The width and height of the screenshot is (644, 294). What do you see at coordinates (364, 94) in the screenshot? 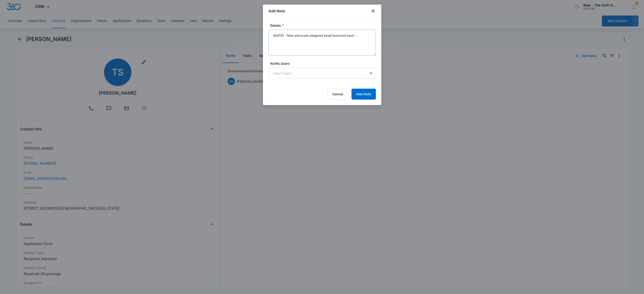
I see `button: Add Note` at bounding box center [364, 94].